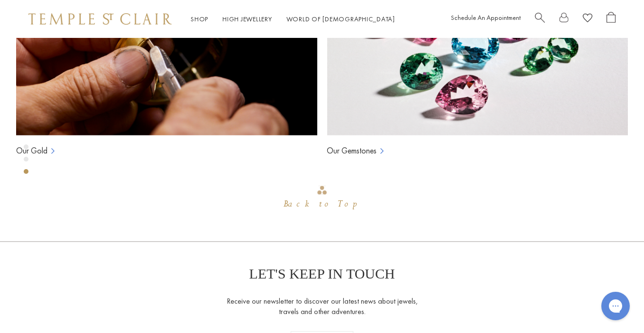 The width and height of the screenshot is (644, 333). Describe the element at coordinates (293, 19) in the screenshot. I see `nav: Main navigation` at that location.